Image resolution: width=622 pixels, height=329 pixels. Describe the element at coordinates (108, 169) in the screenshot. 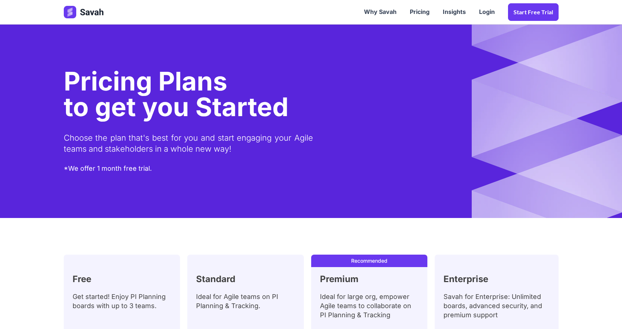

I see `div: *We offer 1 month free trial.` at that location.